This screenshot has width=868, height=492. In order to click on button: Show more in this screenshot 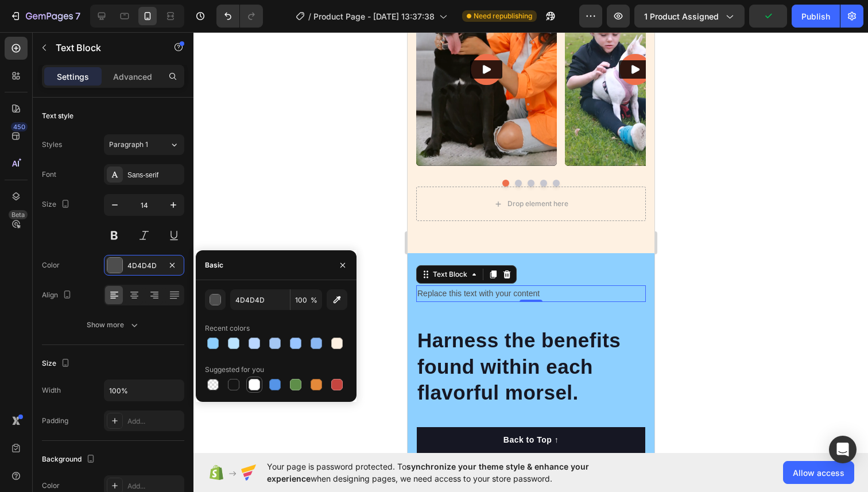, I will do `click(113, 325)`.